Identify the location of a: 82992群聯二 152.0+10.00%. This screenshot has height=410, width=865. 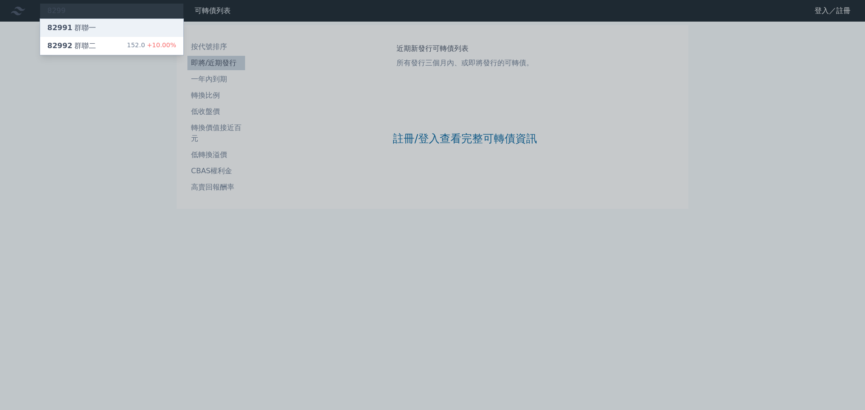
(112, 46).